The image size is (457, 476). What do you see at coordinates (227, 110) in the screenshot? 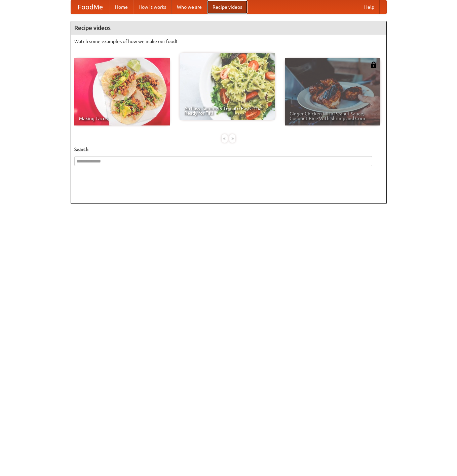
I see `span: An Easy, Summery Tomato Pasta That's Ready for Fall` at bounding box center [227, 110].